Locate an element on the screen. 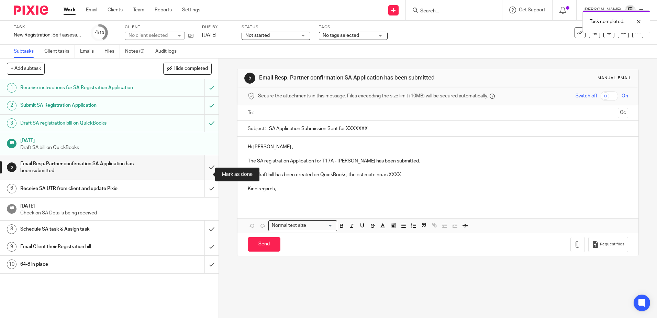  label: Tags is located at coordinates (353, 27).